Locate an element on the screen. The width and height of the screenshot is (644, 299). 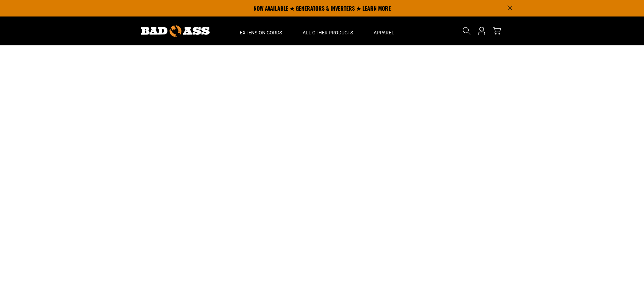
summary: Extension Cords is located at coordinates (261, 31).